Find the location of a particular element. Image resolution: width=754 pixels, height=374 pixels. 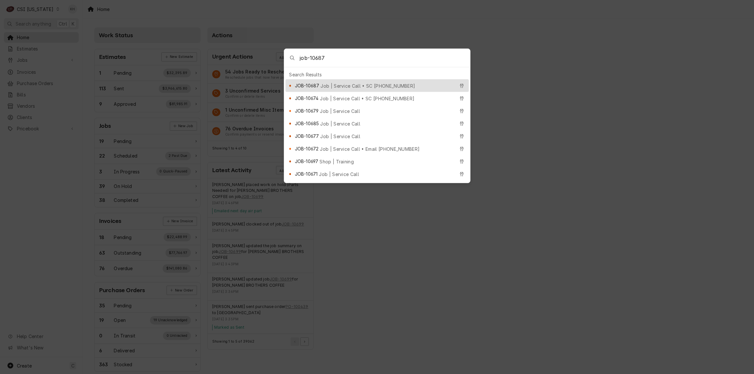

span: JOB-10671 is located at coordinates (306, 174).